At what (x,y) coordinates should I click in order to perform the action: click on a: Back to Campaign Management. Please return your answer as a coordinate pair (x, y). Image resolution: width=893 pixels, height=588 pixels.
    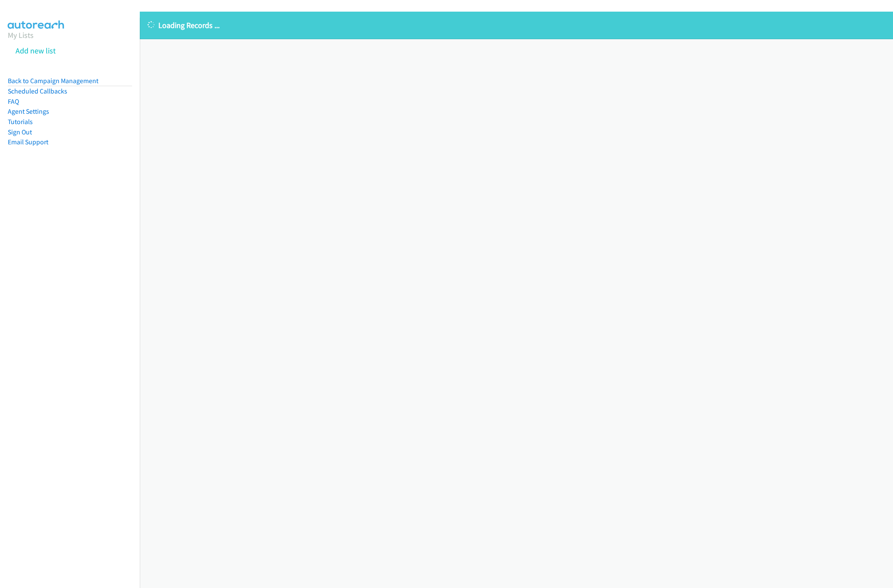
    Looking at the image, I should click on (53, 81).